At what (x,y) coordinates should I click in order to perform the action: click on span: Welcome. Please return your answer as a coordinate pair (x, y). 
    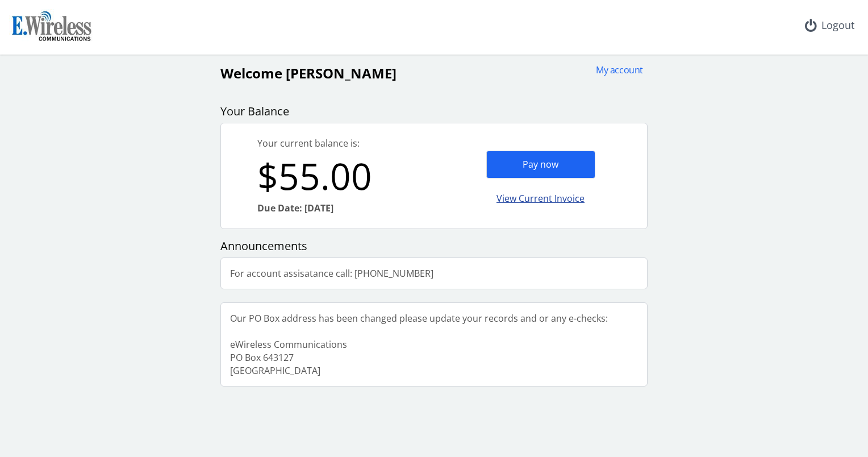
    Looking at the image, I should click on (251, 72).